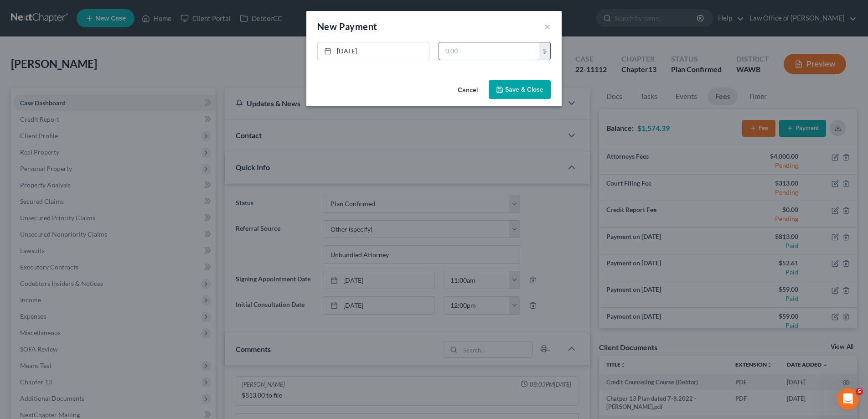  I want to click on button: Cancel, so click(468, 90).